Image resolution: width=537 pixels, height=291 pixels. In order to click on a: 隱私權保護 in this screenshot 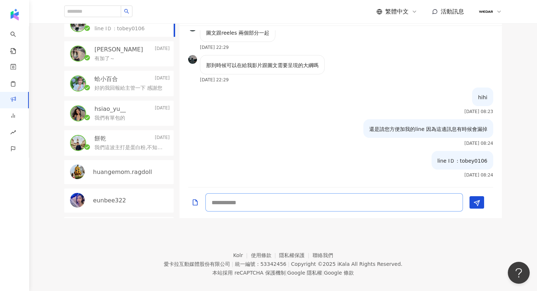, I will do `click(296, 255)`.